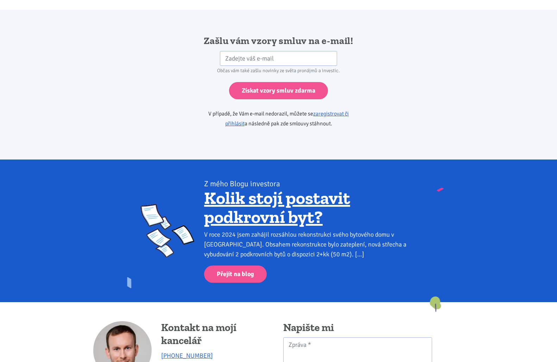 This screenshot has height=362, width=557. I want to click on a: Kolik stojí postavit podkrovní byt?, so click(277, 207).